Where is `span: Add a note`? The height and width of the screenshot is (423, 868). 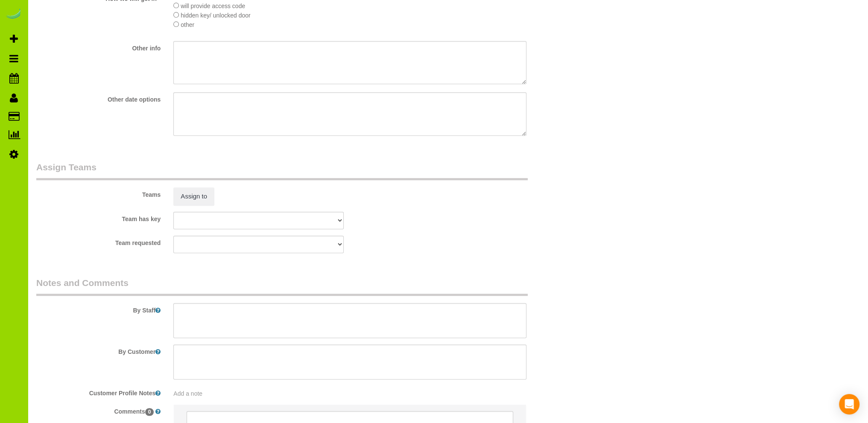
span: Add a note is located at coordinates (188, 394).